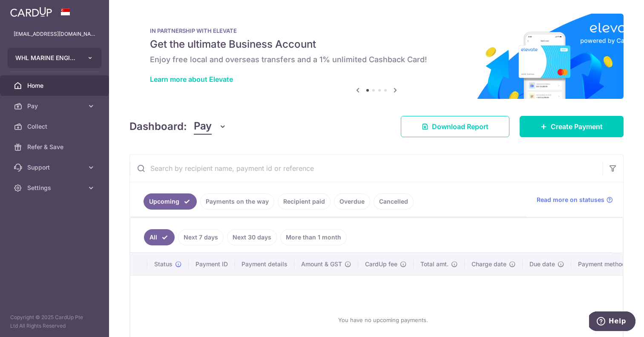 The width and height of the screenshot is (644, 337). Describe the element at coordinates (211, 264) in the screenshot. I see `th: Payment ID` at that location.